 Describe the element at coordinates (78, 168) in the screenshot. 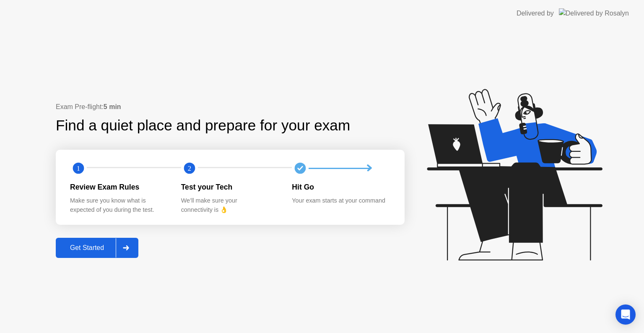

I see `text: 1` at that location.